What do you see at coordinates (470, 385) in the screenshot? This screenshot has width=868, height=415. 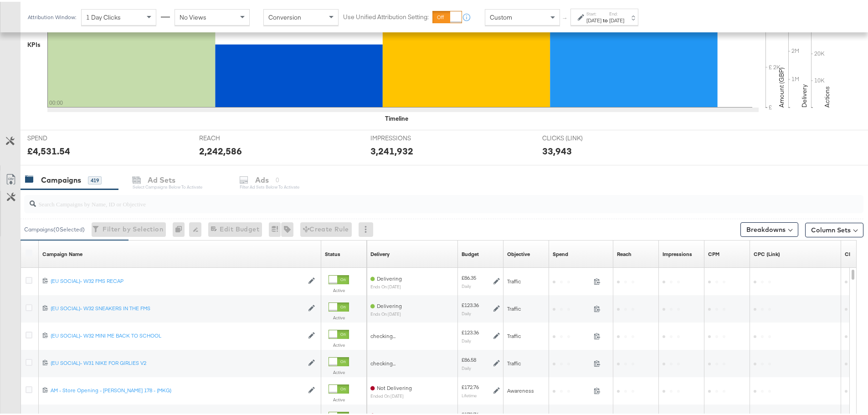 I see `div: £172.76` at bounding box center [470, 385].